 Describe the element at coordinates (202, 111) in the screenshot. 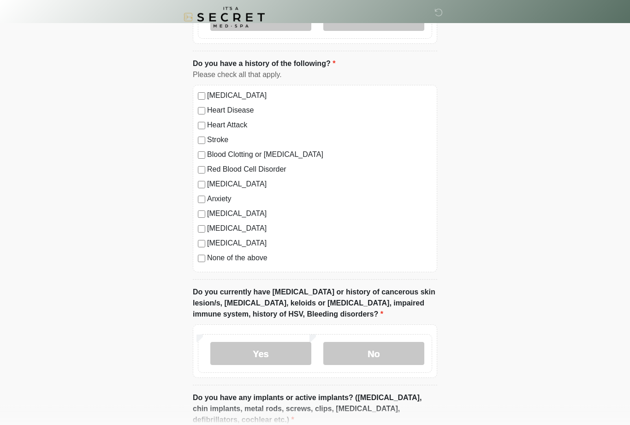

I see `input: Heart Disease` at that location.